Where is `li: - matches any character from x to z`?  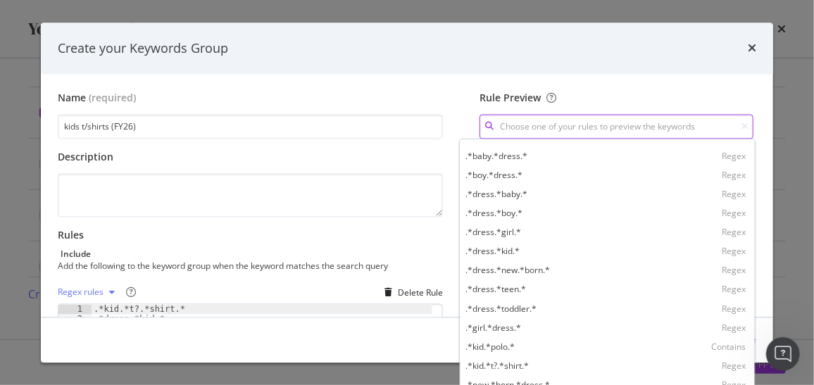
li: - matches any character from x to z is located at coordinates (146, 180).